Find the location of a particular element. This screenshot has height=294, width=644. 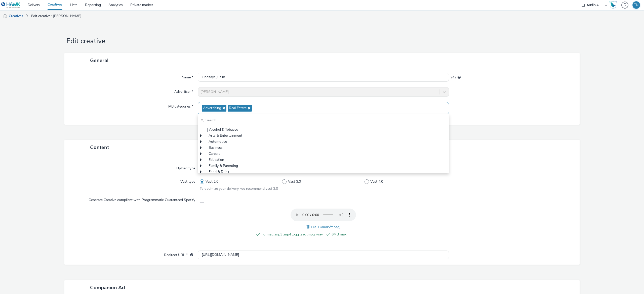

span: Format: .mp3 .mp4 .ogg .aac .mpg .wav is located at coordinates (292, 235).